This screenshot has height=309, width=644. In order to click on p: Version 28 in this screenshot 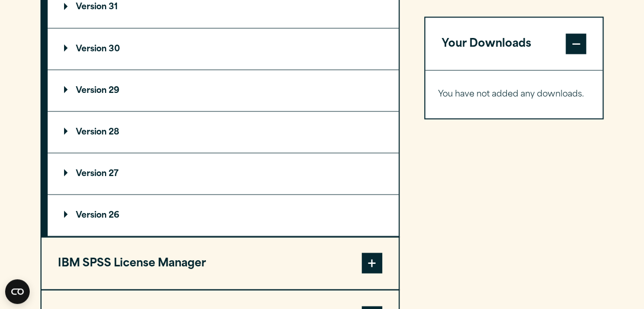, I will do `click(92, 132)`.